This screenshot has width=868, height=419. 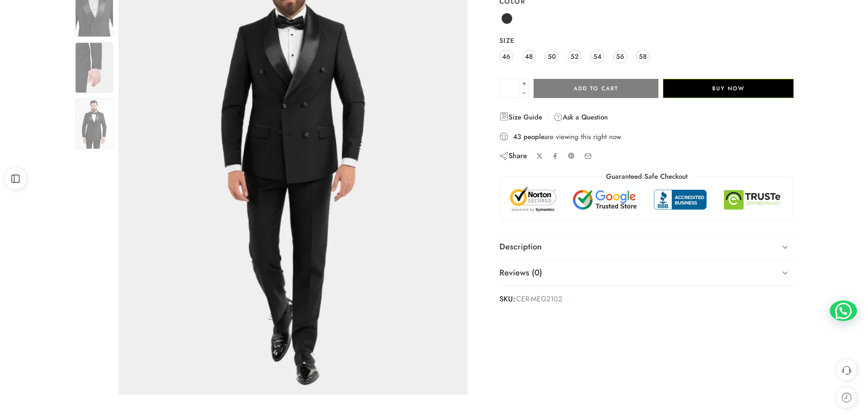 What do you see at coordinates (574, 56) in the screenshot?
I see `span: 52` at bounding box center [574, 56].